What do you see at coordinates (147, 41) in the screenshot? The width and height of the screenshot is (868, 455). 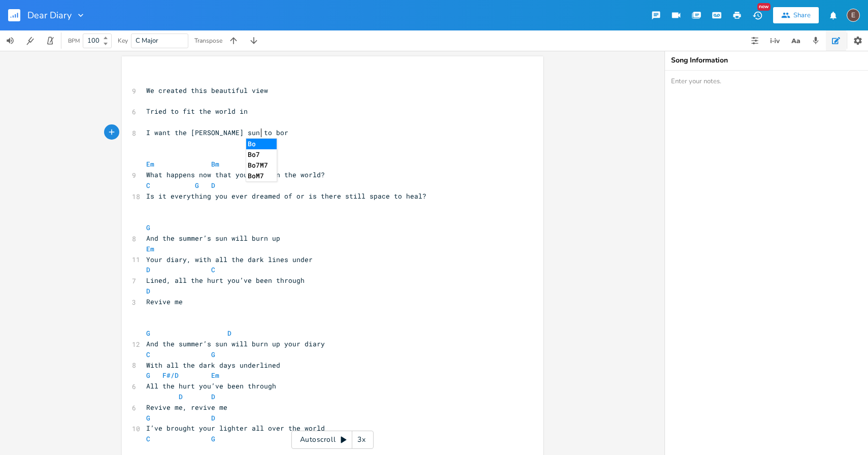 I see `span: C Major` at bounding box center [147, 41].